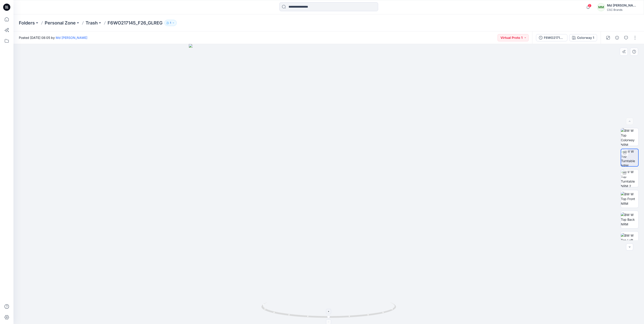 Image resolution: width=644 pixels, height=324 pixels. What do you see at coordinates (617, 38) in the screenshot?
I see `button: Details` at bounding box center [617, 38].